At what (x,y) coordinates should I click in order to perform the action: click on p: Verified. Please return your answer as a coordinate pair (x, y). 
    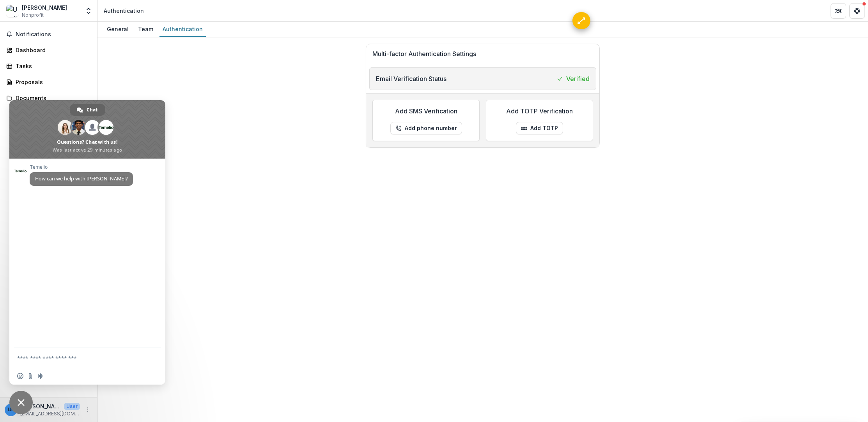
    Looking at the image, I should click on (578, 79).